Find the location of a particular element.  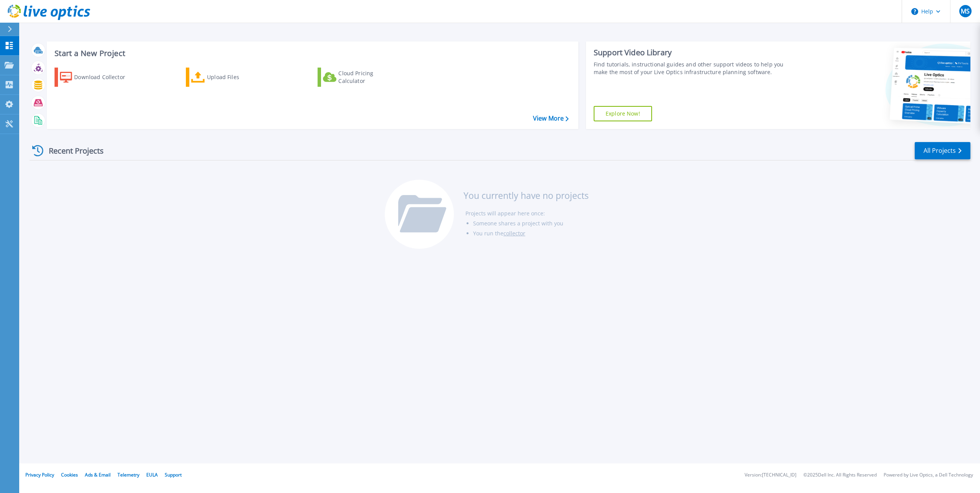

div: Recent Projects is located at coordinates (72, 150).